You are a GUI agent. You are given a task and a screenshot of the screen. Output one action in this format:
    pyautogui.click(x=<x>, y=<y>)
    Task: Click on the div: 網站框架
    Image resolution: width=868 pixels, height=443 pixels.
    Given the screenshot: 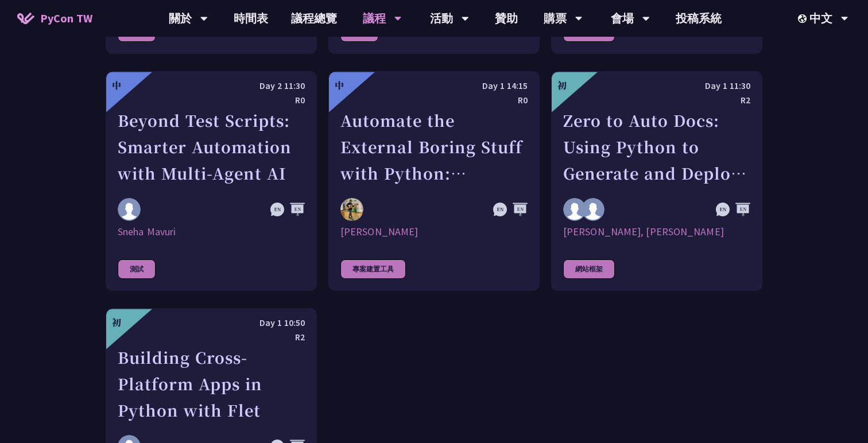 What is the action you would take?
    pyautogui.click(x=589, y=269)
    